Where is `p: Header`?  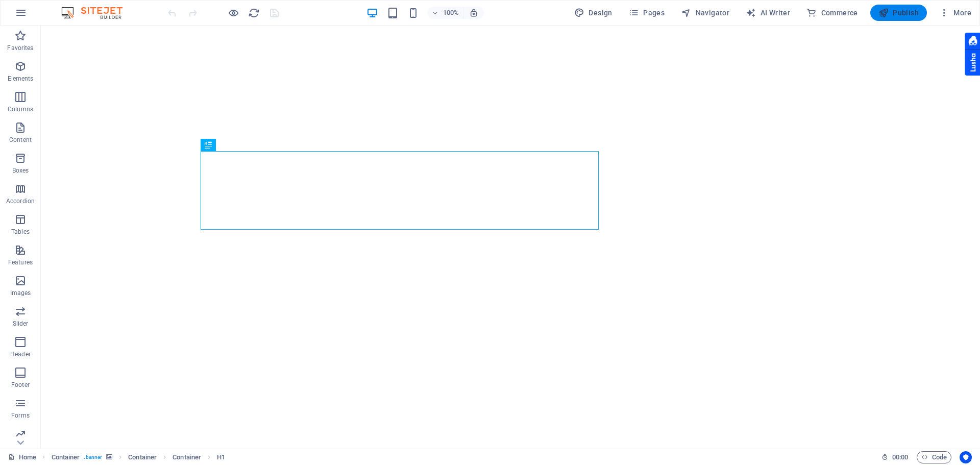
p: Header is located at coordinates (20, 354).